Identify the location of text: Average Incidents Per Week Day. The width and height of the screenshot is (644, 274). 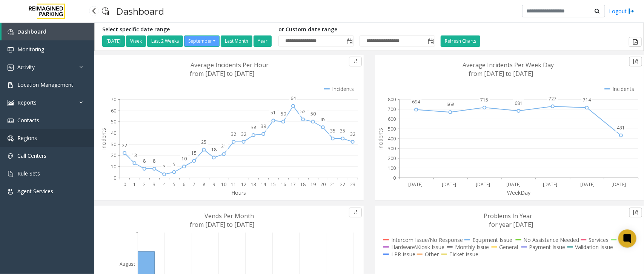
(508, 65).